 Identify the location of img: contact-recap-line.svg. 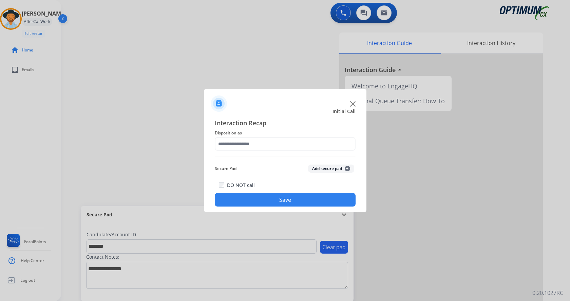
(285, 156).